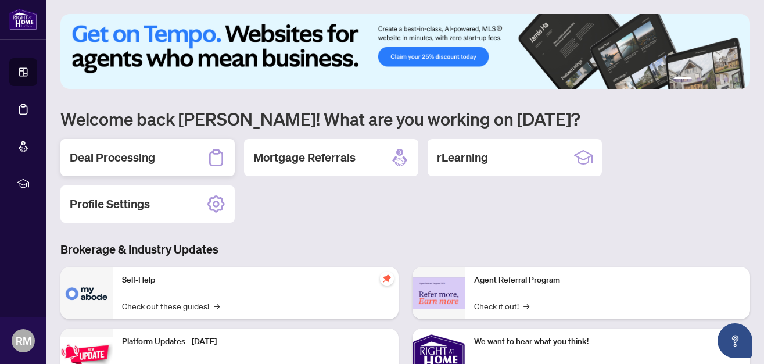 The height and width of the screenshot is (364, 764). I want to click on span: pushpin, so click(387, 278).